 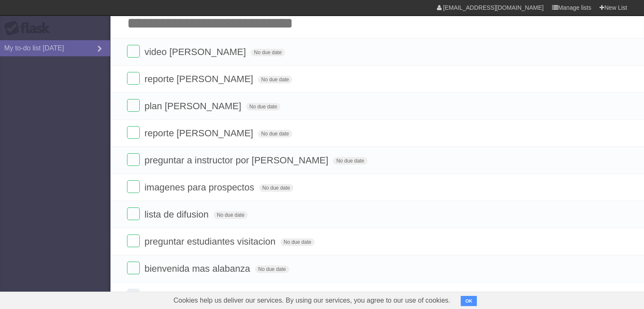 I want to click on span: lista de difusion, so click(x=178, y=214).